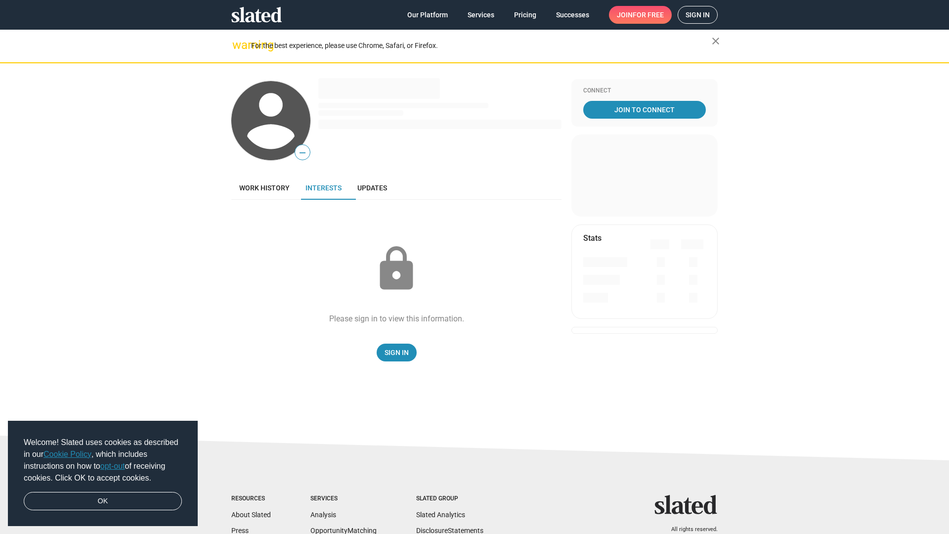  Describe the element at coordinates (640, 15) in the screenshot. I see `span: Join` at that location.